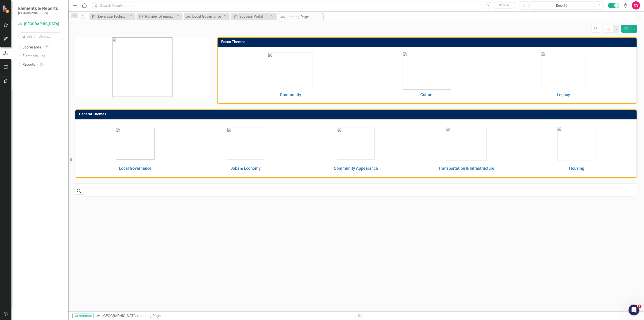  Describe the element at coordinates (30, 56) in the screenshot. I see `a: Elements` at that location.